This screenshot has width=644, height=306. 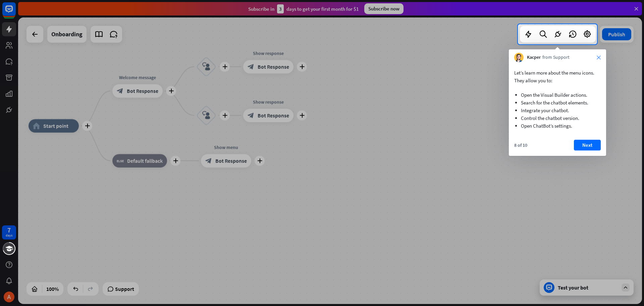 What do you see at coordinates (556, 58) in the screenshot?
I see `span: from Support` at bounding box center [556, 58].